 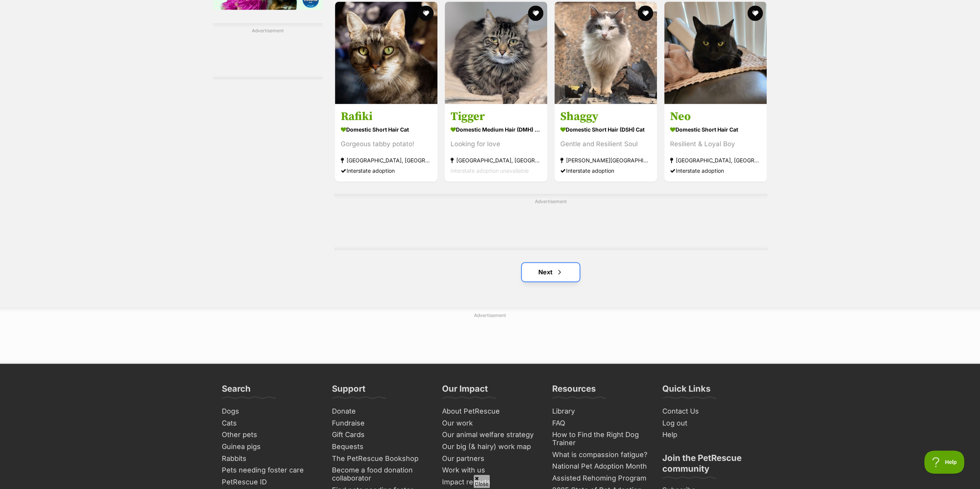 What do you see at coordinates (380, 474) in the screenshot?
I see `a: Become a food donation collaborator` at bounding box center [380, 474].